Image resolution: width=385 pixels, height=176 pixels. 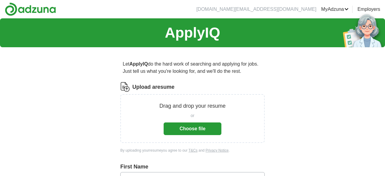 I want to click on a: Employers, so click(x=369, y=9).